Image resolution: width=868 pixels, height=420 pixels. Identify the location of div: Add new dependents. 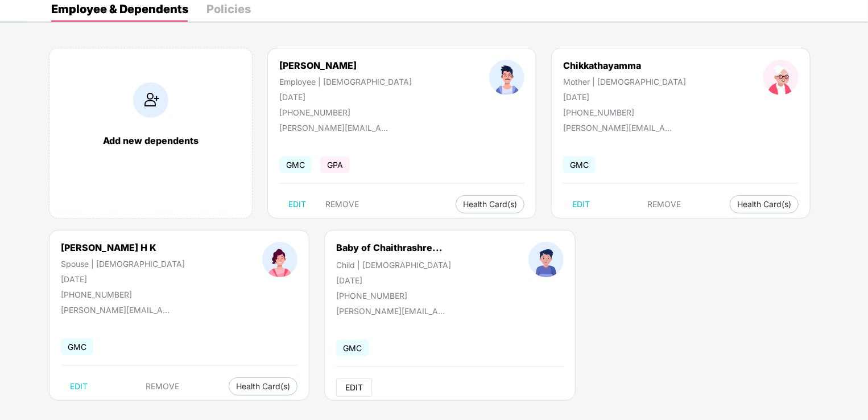
(151, 141).